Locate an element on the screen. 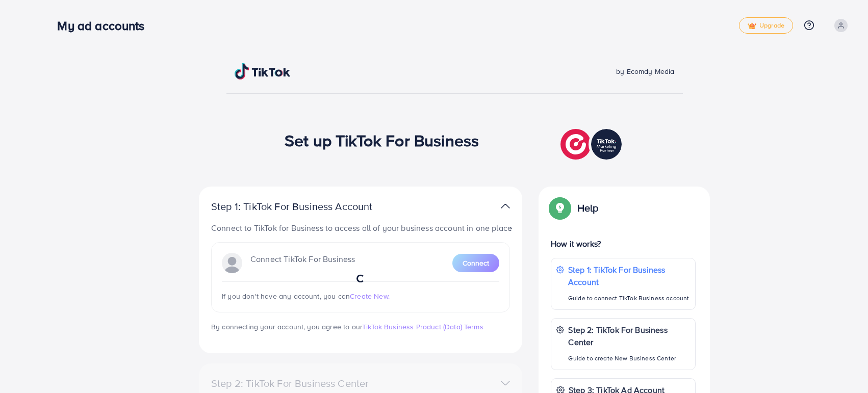  p: Step 2: TikTok For Business Center is located at coordinates (629, 336).